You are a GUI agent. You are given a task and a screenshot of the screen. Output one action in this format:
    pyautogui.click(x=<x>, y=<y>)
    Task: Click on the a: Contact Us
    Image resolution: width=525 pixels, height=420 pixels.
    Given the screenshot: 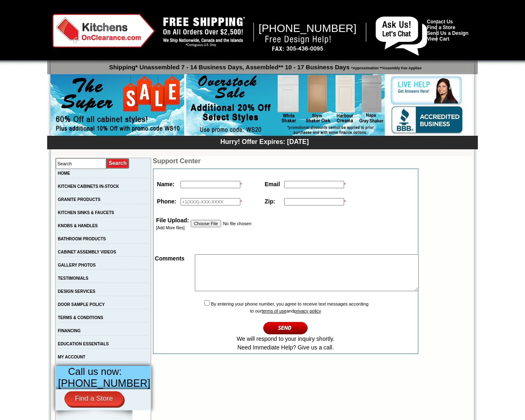 What is the action you would take?
    pyautogui.click(x=440, y=22)
    